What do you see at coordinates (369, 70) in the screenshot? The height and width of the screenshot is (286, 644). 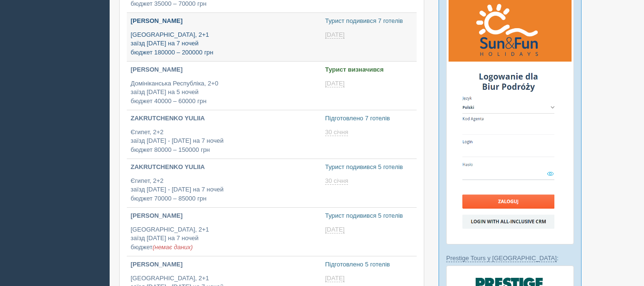 I see `p: Турист визначився` at bounding box center [369, 70].